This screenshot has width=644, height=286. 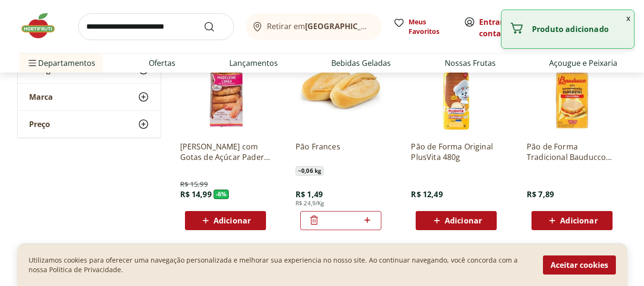 What do you see at coordinates (254, 63) in the screenshot?
I see `a: Lançamentos` at bounding box center [254, 63].